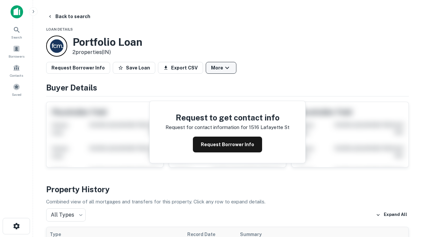  What do you see at coordinates (16, 51) in the screenshot?
I see `div: Borrowers` at bounding box center [16, 51].